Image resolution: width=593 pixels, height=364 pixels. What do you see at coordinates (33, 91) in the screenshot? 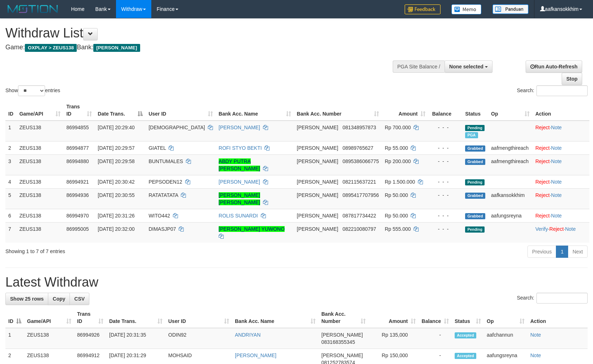
I see `label: Show entries` at bounding box center [33, 91].